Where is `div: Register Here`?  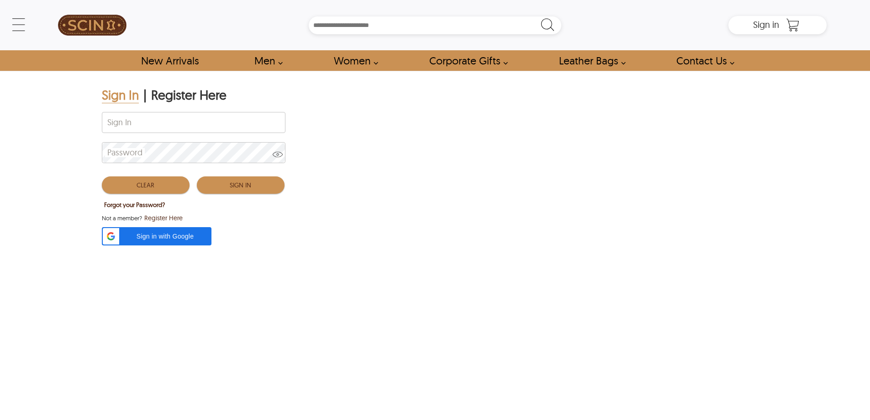
div: Register Here is located at coordinates (189, 95).